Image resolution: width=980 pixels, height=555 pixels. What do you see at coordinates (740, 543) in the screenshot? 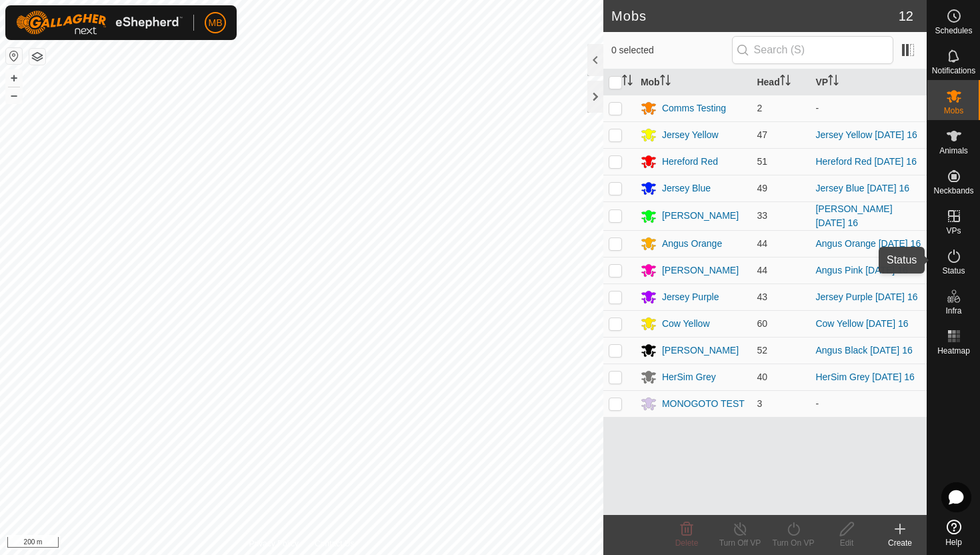
I see `div: Turn Off VP` at bounding box center [740, 543].